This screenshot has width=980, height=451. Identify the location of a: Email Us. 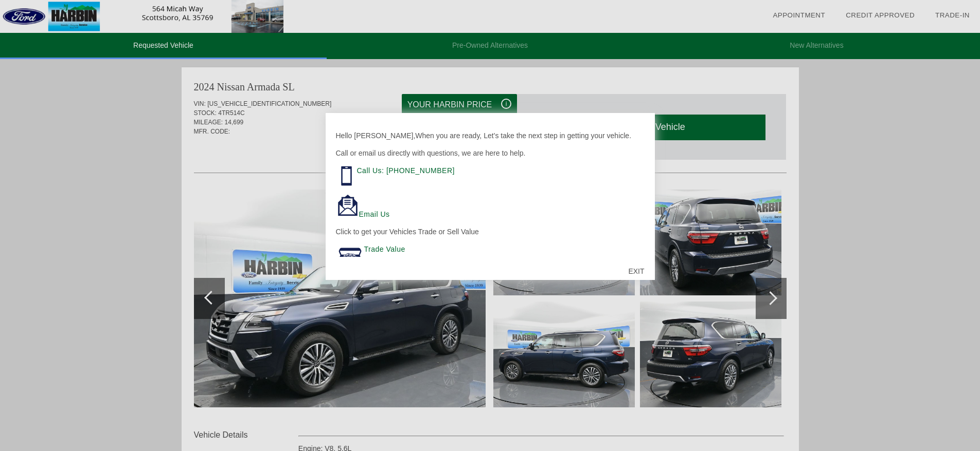
(374, 214).